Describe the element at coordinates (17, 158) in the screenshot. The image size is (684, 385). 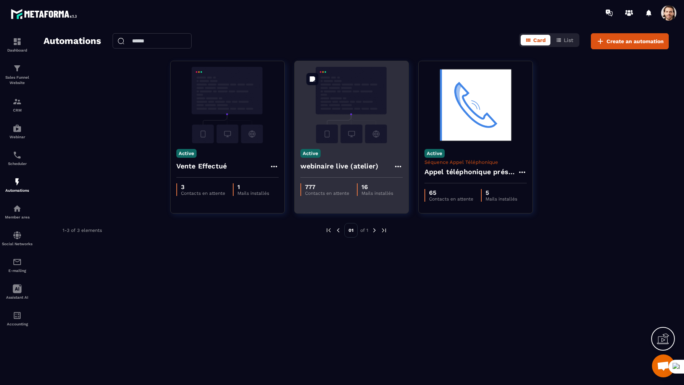
I see `a: schedulerschedulerScheduler` at that location.